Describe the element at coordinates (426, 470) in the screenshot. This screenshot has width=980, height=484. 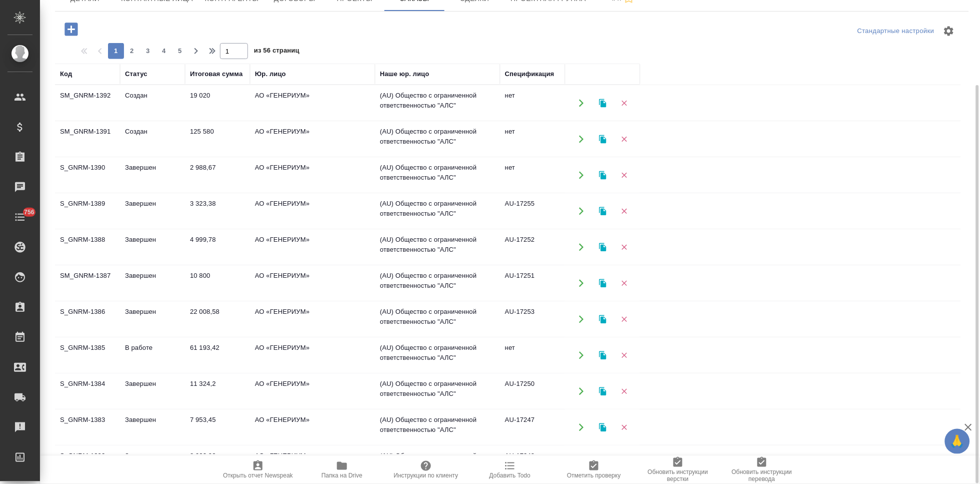
I see `button: Инструкции по клиенту` at that location.